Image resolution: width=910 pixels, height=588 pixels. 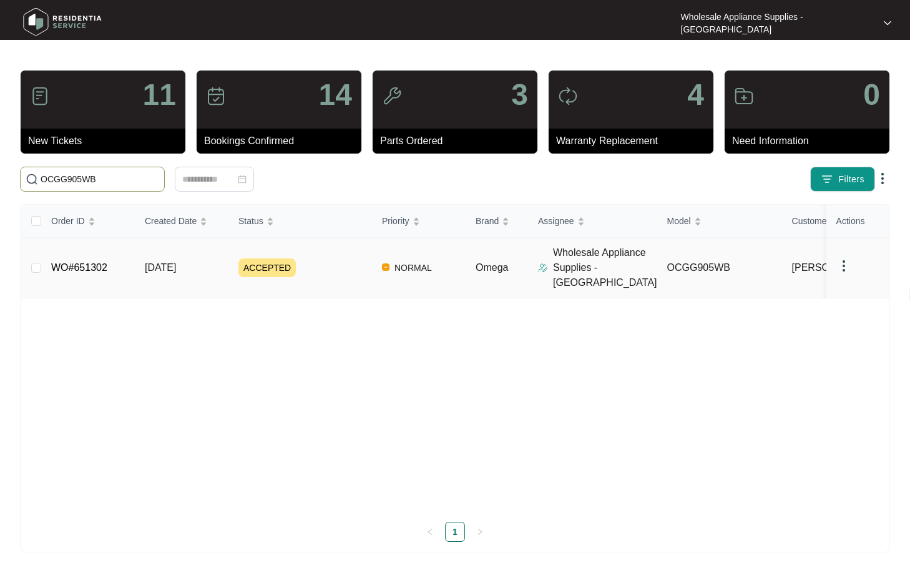 What do you see at coordinates (851, 179) in the screenshot?
I see `span: Filters` at bounding box center [851, 179].